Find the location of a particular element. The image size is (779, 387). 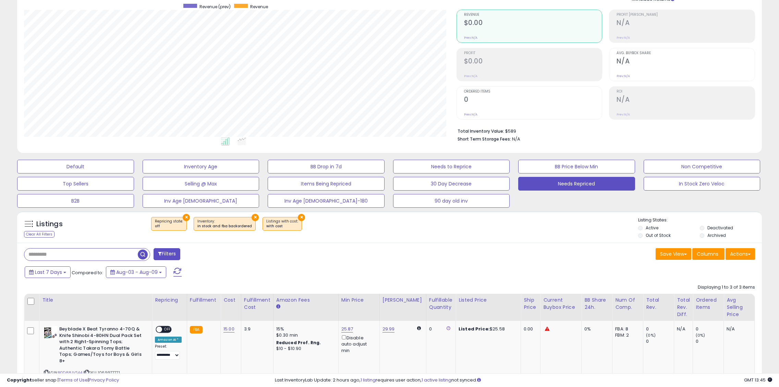

small: FBA is located at coordinates (196, 330).